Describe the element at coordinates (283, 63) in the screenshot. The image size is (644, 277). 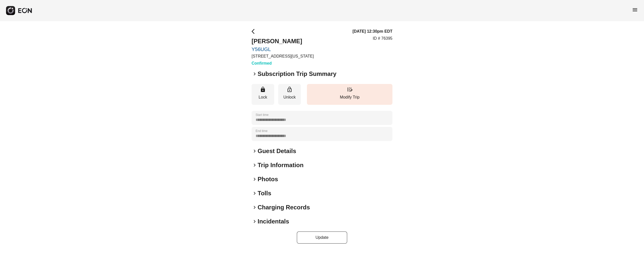
I see `h3: Confirmed` at that location.